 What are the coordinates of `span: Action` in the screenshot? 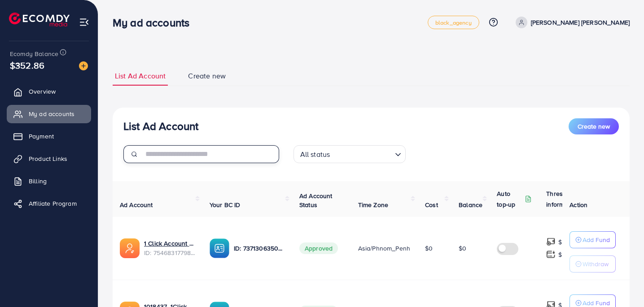 It's located at (578, 204).